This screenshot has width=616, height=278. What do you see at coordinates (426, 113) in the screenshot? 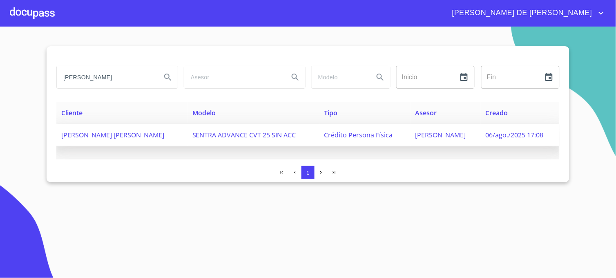
I see `span: Asesor` at bounding box center [426, 113].